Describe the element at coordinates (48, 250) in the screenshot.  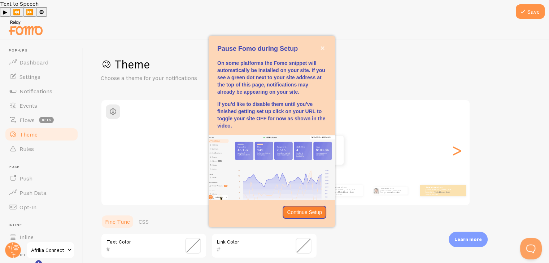
I see `span: Afrika Connect` at that location.